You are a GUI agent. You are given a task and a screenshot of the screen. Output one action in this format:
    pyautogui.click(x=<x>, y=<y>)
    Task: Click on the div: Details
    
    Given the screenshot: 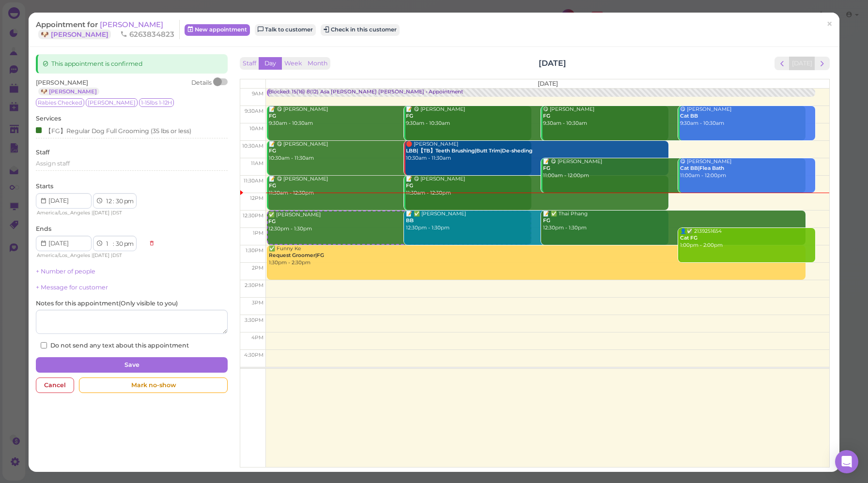 What is the action you would take?
    pyautogui.click(x=201, y=87)
    